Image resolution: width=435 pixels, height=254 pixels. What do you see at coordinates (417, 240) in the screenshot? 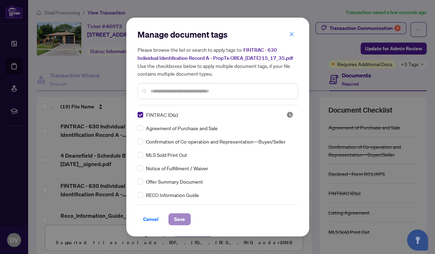
I see `button: Open asap` at bounding box center [417, 240].